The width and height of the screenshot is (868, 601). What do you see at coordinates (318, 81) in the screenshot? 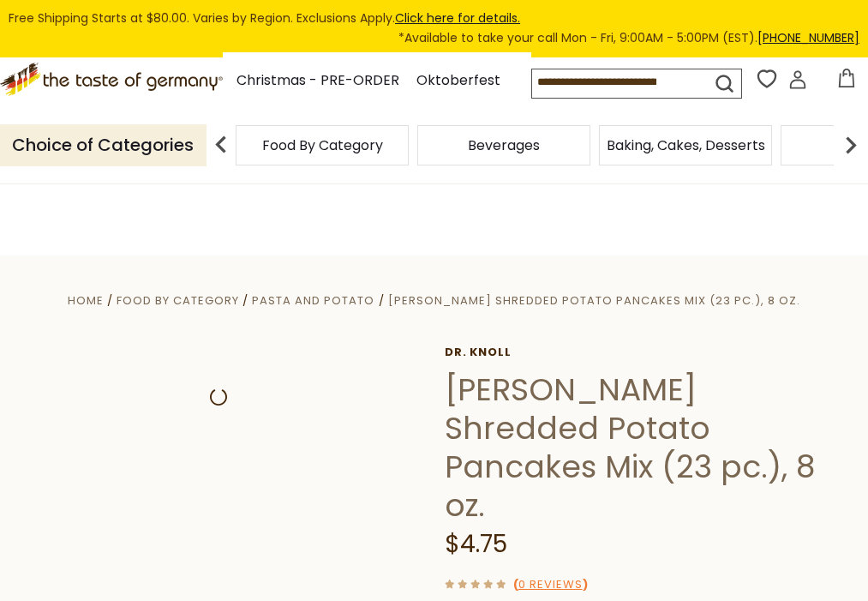
I see `a: Christmas - PRE-ORDER` at bounding box center [318, 81].